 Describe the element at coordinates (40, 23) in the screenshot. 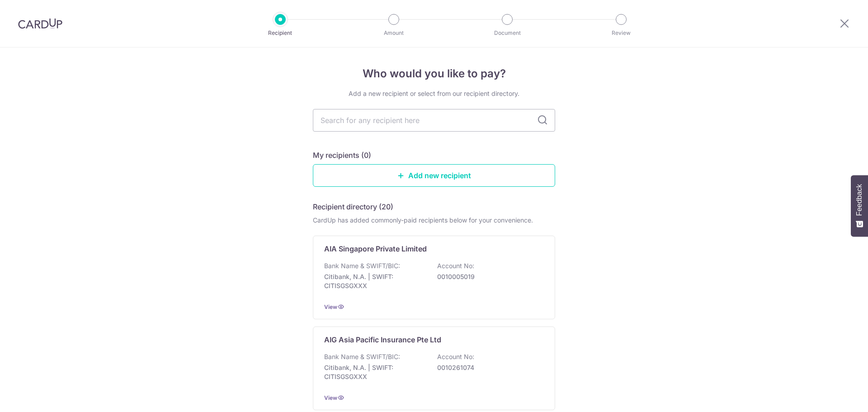

I see `img: CardUp` at that location.